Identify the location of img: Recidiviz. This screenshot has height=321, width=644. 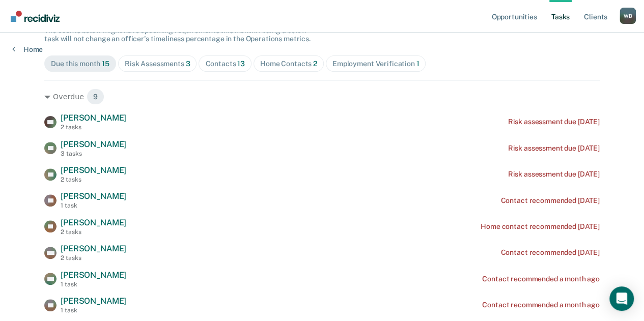
(35, 16).